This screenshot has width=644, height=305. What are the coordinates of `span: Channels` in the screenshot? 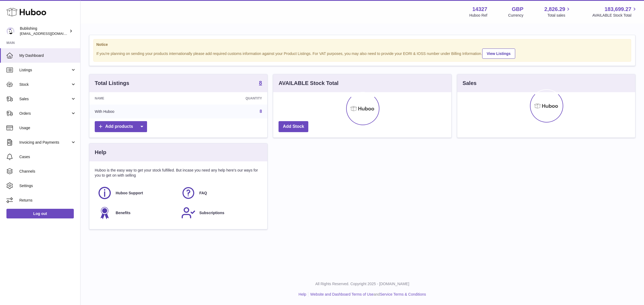 It's located at (48, 171).